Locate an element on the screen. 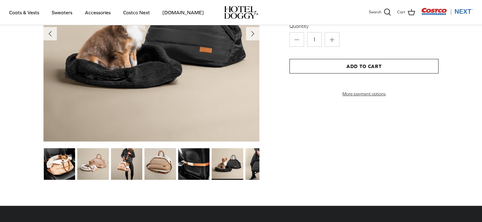  a: Search is located at coordinates (380, 12).